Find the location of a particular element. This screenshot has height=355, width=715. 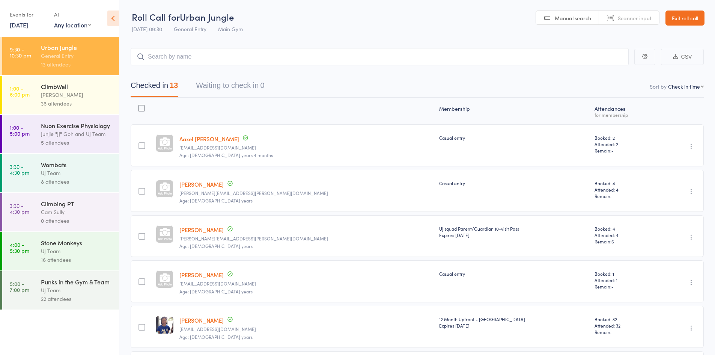

div: At is located at coordinates (72, 14).